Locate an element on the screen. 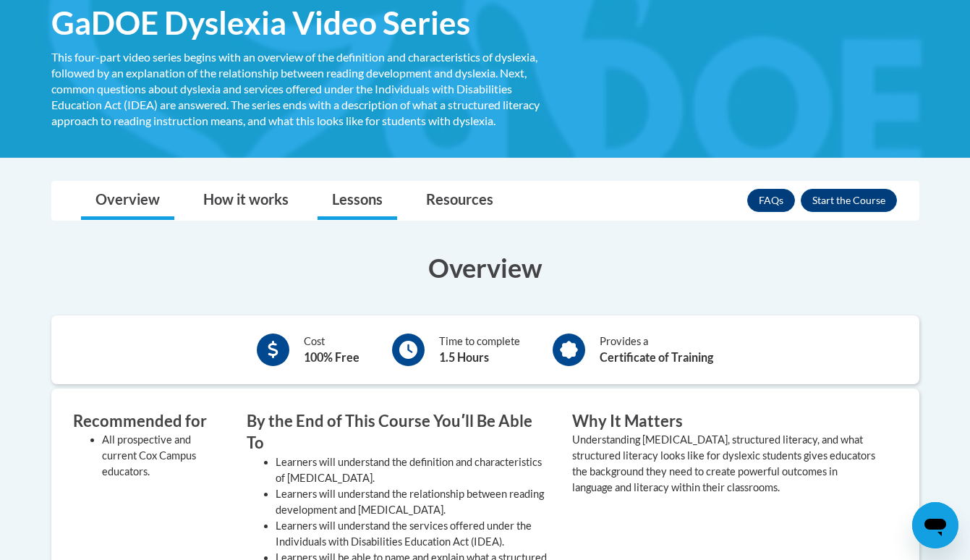 The image size is (970, 560). h3: Recommended for is located at coordinates (149, 421).